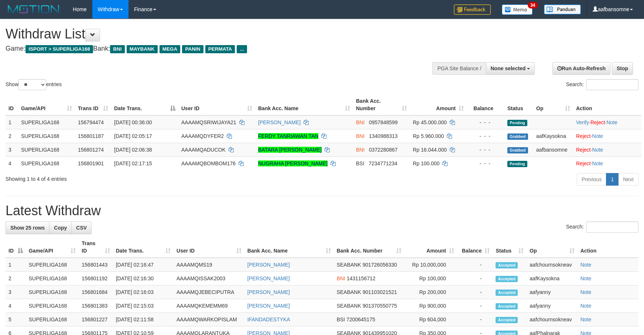 The height and width of the screenshot is (335, 644). What do you see at coordinates (430, 123) in the screenshot?
I see `span: Rp 45.000.000` at bounding box center [430, 123].